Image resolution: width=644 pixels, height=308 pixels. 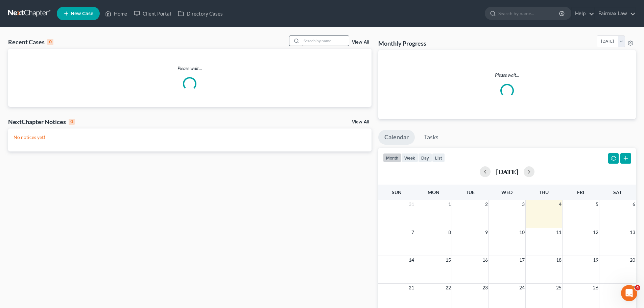 What do you see at coordinates (200, 13) in the screenshot?
I see `a: Directory Cases` at bounding box center [200, 13].